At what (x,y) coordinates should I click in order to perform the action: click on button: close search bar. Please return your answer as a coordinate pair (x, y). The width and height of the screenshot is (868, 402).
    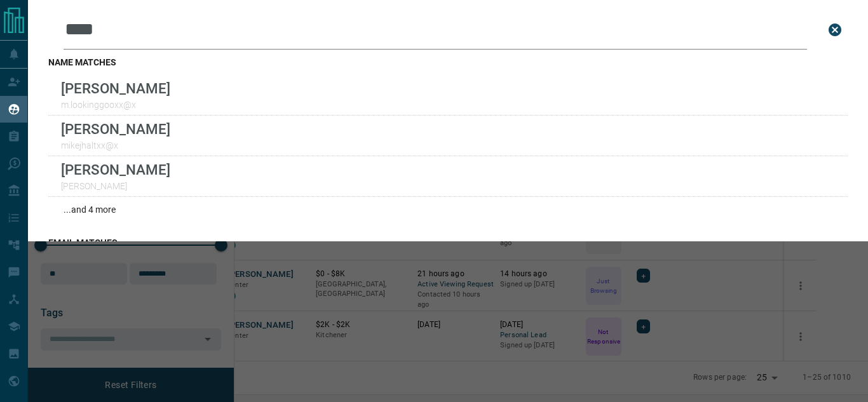
    Looking at the image, I should click on (835, 30).